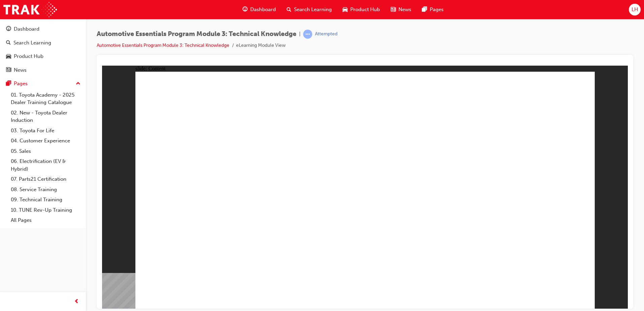  Describe the element at coordinates (43, 56) in the screenshot. I see `a: Product Hub` at that location.